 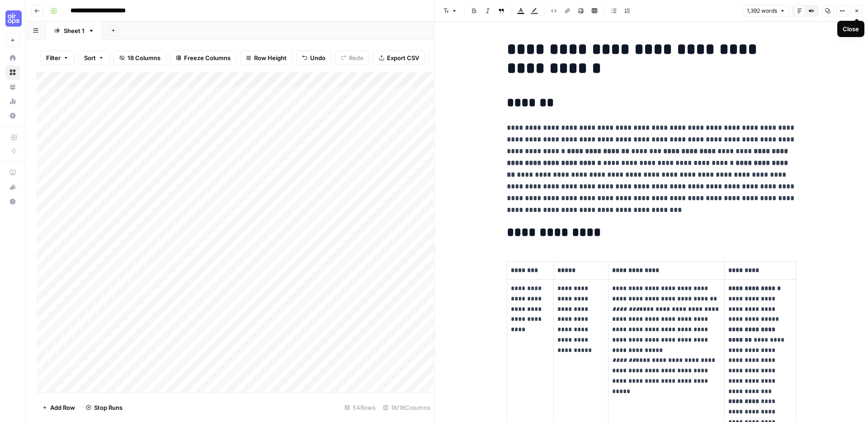 I want to click on span: Sort, so click(x=90, y=58).